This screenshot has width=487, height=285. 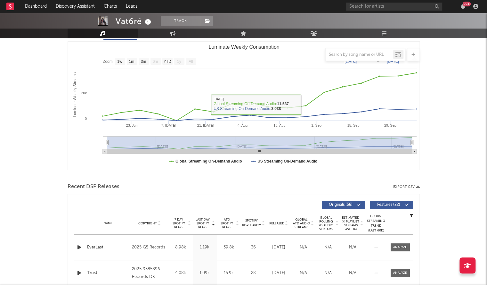 What do you see at coordinates (344, 205) in the screenshot?
I see `button: Originals(58)` at bounding box center [344, 205].